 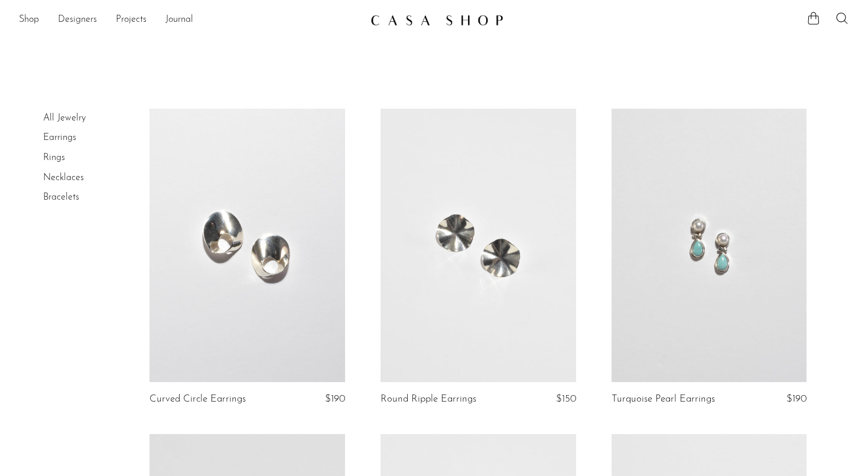 What do you see at coordinates (54, 157) in the screenshot?
I see `a: Rings` at bounding box center [54, 157].